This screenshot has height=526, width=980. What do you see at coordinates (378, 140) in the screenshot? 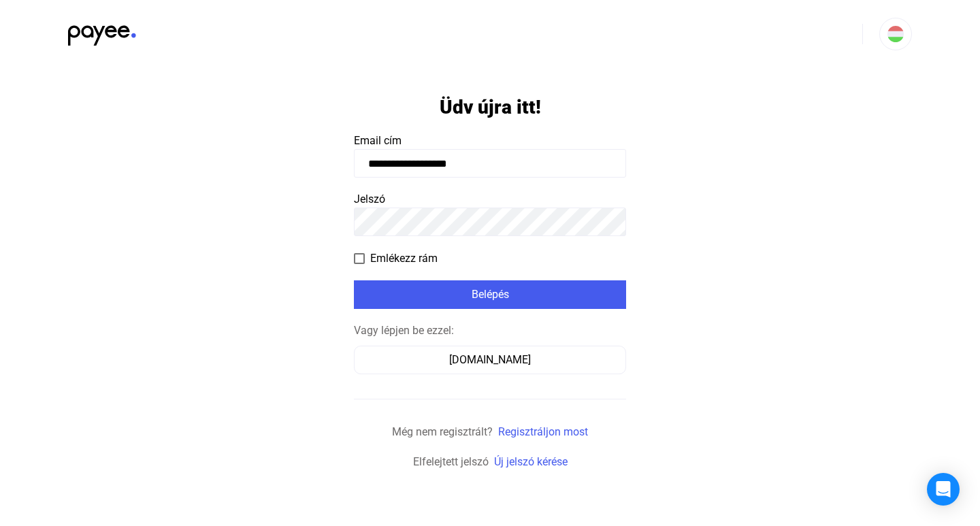
I see `span: Email cím` at bounding box center [378, 140].